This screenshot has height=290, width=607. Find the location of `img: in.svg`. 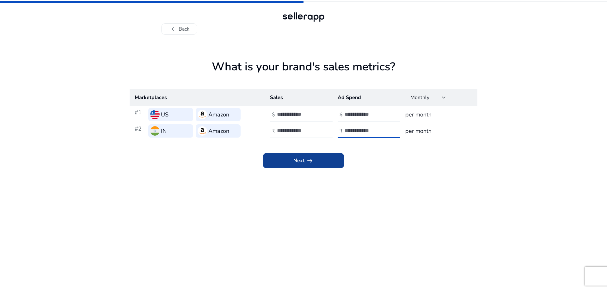

img: in.svg is located at coordinates (155, 131).